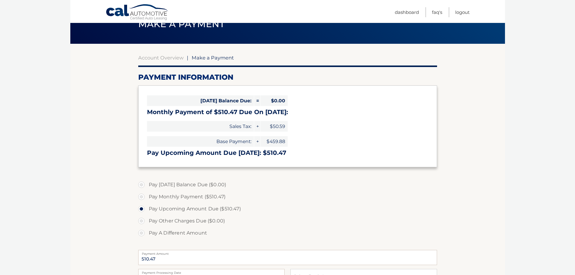  Describe the element at coordinates (274, 126) in the screenshot. I see `span: $50.59` at that location.